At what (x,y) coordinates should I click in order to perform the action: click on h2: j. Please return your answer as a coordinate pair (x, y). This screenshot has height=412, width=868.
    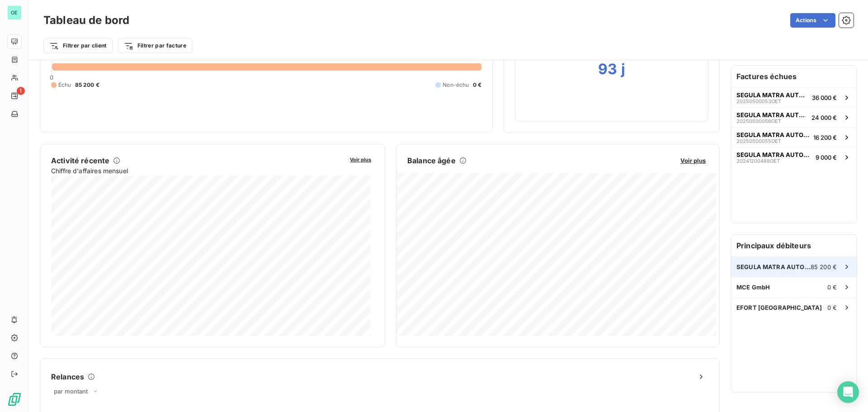
    Looking at the image, I should click on (623, 69).